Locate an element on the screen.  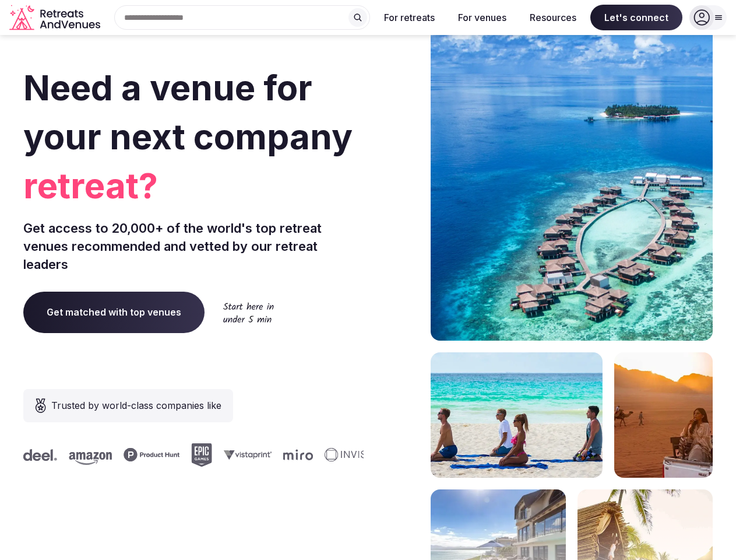
svg: Deel company logo is located at coordinates (39, 455).